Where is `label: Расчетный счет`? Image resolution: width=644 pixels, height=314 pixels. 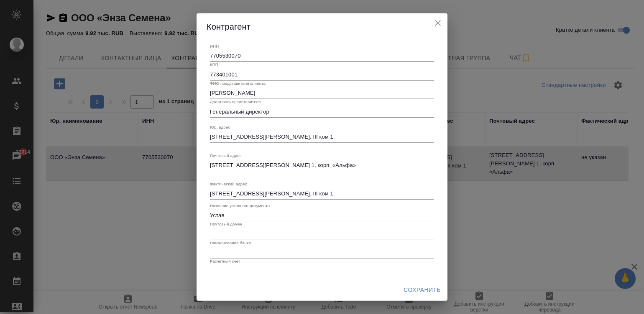
label: Расчетный счет is located at coordinates (225, 261).